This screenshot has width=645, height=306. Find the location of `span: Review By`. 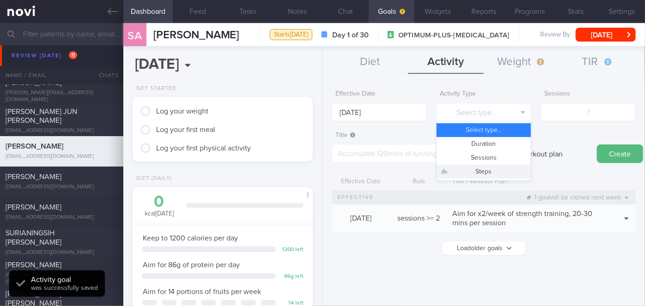

span: Review By is located at coordinates (555, 35).